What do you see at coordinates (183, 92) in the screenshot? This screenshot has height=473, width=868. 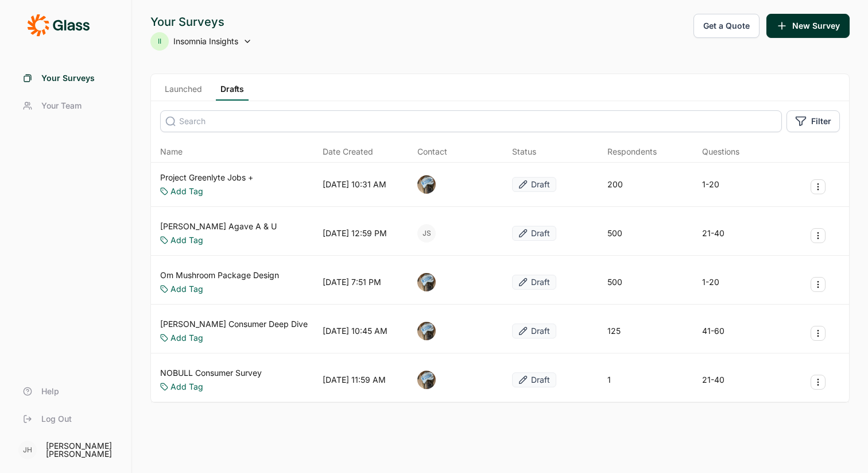 I see `a: Launched` at bounding box center [183, 92].